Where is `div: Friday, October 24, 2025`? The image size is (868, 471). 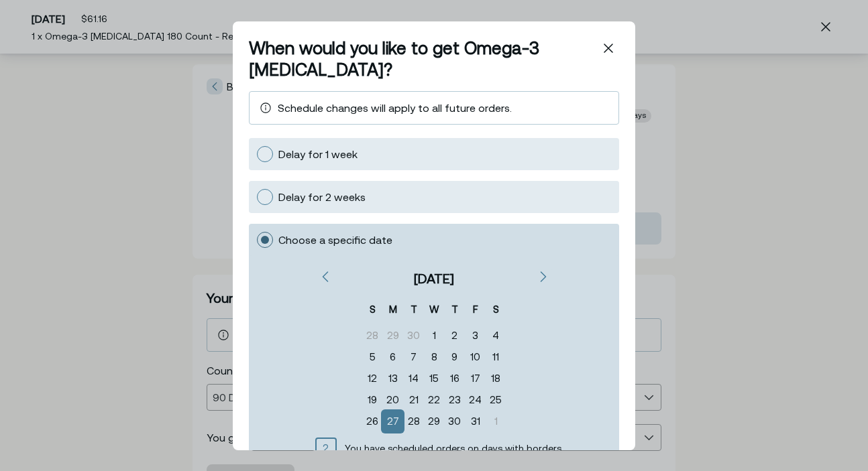
div: Friday, October 24, 2025 is located at coordinates (475, 400).